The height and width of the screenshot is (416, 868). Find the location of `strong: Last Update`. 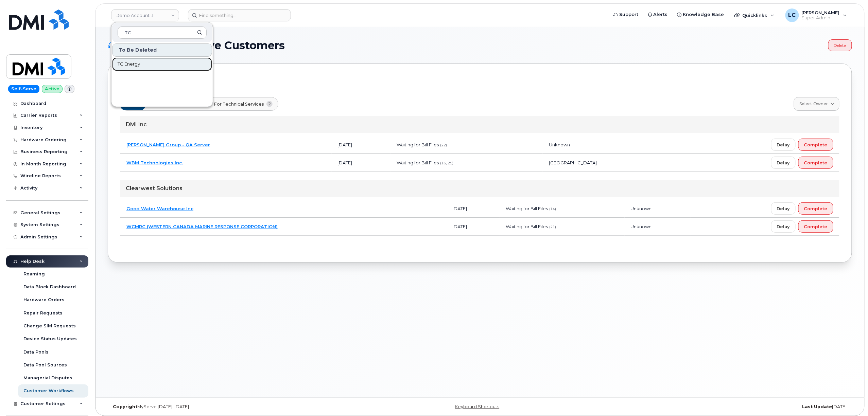

strong: Last Update is located at coordinates (817, 406).